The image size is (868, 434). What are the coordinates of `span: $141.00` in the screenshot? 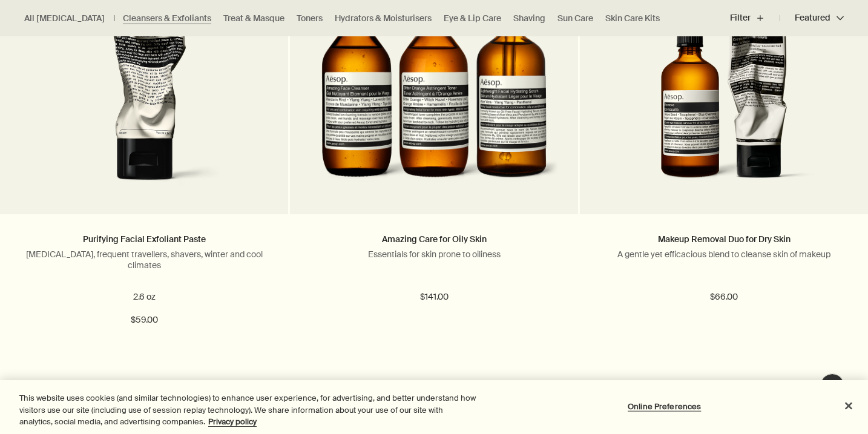 It's located at (434, 297).